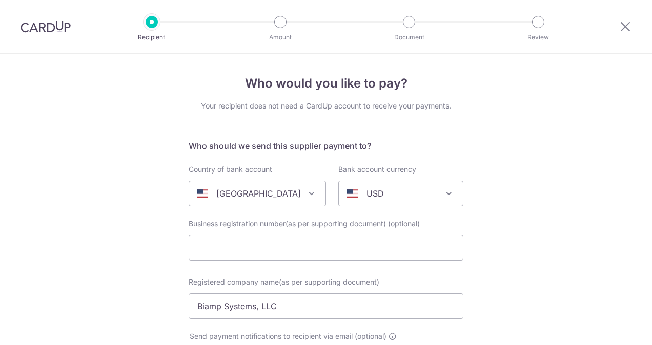 This screenshot has width=652, height=345. Describe the element at coordinates (257, 194) in the screenshot. I see `span: United States` at that location.